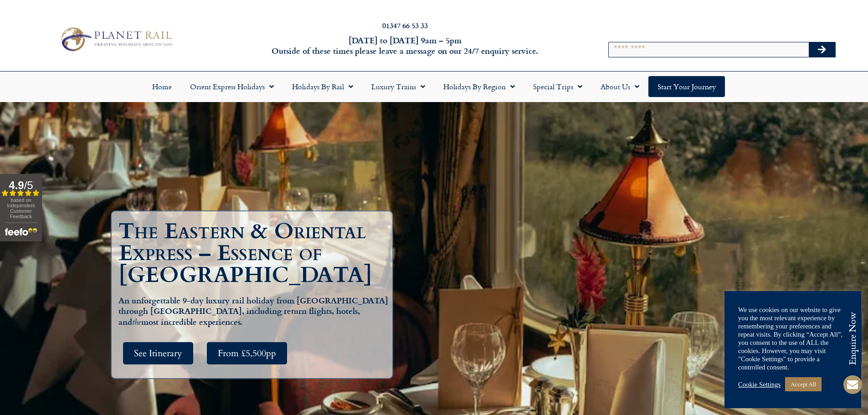 The width and height of the screenshot is (868, 415). Describe the element at coordinates (557, 87) in the screenshot. I see `a: Special Trips` at that location.